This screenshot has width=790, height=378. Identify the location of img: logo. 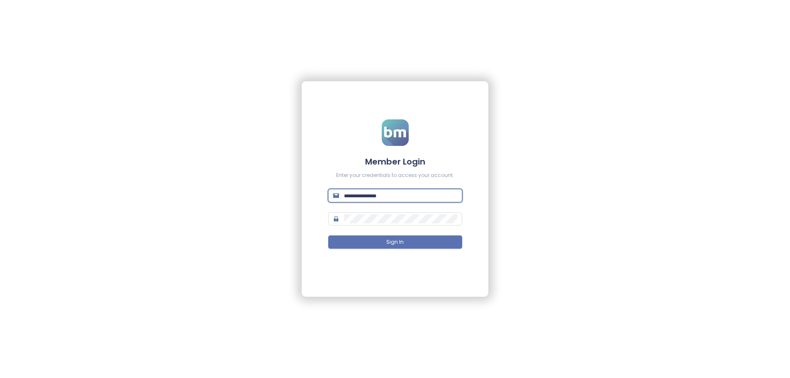
(395, 133).